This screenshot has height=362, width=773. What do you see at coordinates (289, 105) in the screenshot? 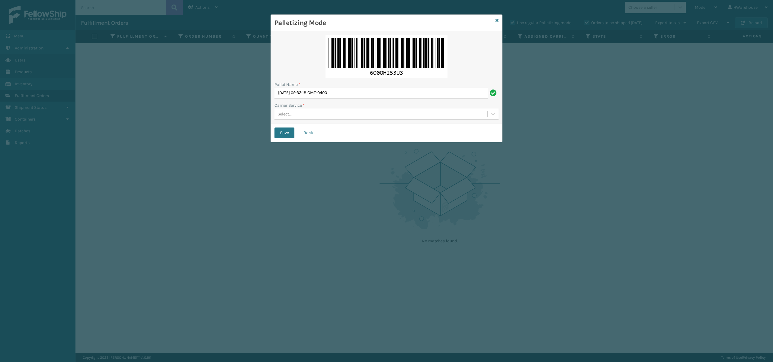
I see `label: Carrier Service` at bounding box center [289, 105].